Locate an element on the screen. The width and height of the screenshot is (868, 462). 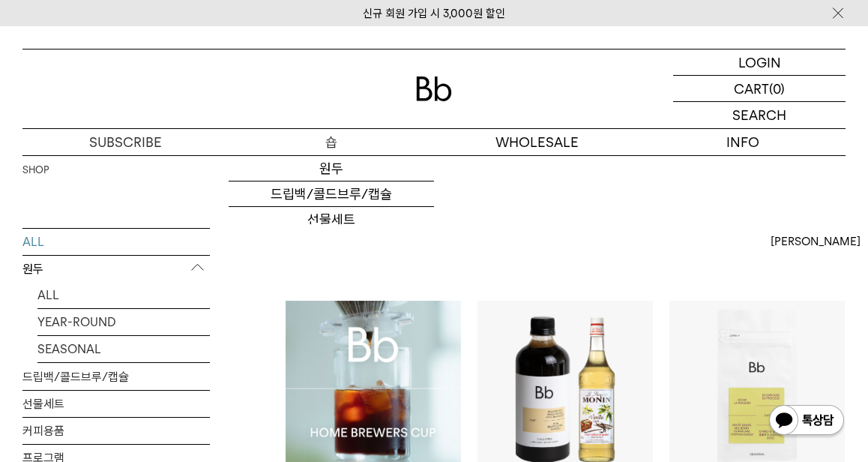
a: SUBSCRIBE is located at coordinates (125, 142).